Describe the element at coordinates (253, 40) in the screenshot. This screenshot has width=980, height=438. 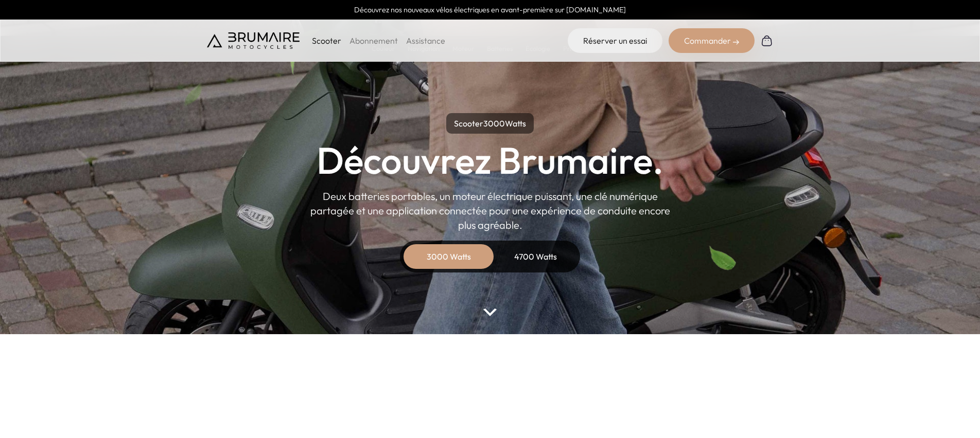
I see `img: Brumaire Motocycles` at that location.